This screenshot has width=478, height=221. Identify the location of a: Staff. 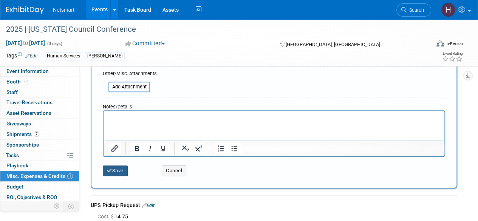
(40, 92).